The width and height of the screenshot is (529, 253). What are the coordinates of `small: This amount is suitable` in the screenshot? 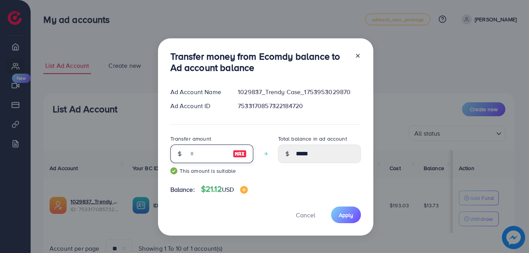 It's located at (212, 171).